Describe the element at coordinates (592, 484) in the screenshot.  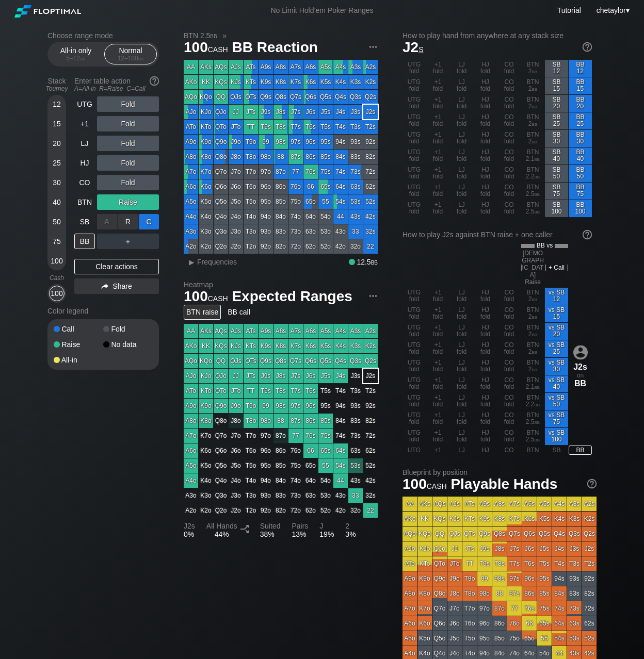
I see `img: help.32db89a4.svg` at that location.